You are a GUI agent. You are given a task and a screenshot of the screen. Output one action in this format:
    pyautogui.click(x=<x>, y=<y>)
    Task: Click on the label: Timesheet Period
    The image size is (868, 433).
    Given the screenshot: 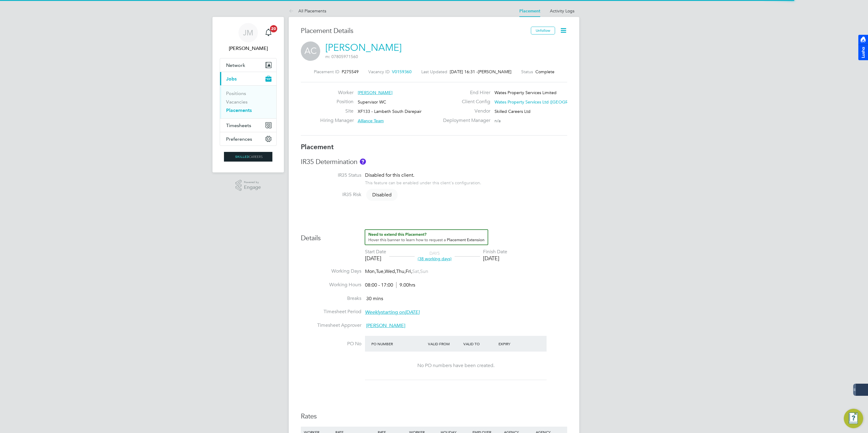 What is the action you would take?
    pyautogui.click(x=331, y=311)
    